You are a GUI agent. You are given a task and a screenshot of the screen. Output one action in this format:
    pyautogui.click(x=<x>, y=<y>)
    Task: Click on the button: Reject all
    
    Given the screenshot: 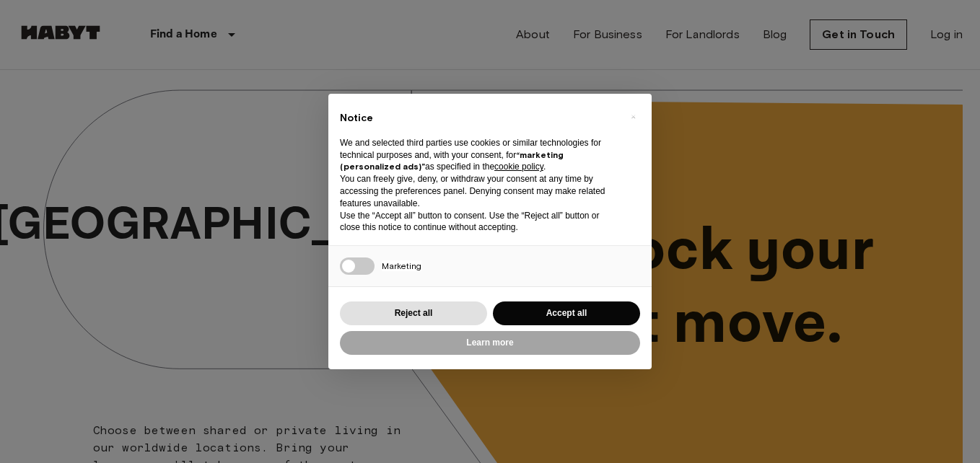 What is the action you would take?
    pyautogui.click(x=414, y=313)
    